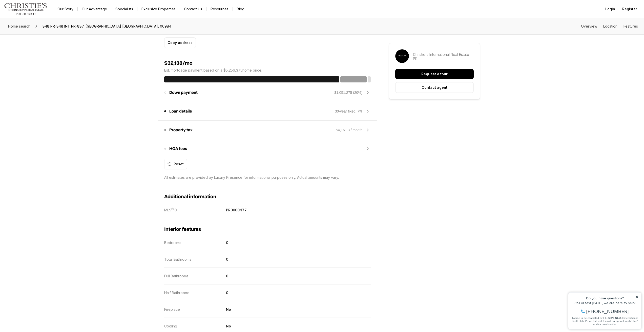 This screenshot has width=644, height=332. I want to click on a: Blog, so click(241, 9).